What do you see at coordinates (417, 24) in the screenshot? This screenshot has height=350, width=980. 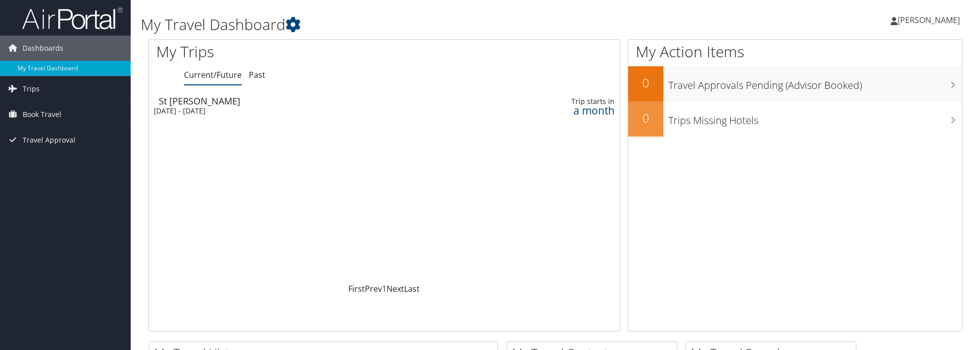 I see `h1: My Travel Dashboard` at bounding box center [417, 24].